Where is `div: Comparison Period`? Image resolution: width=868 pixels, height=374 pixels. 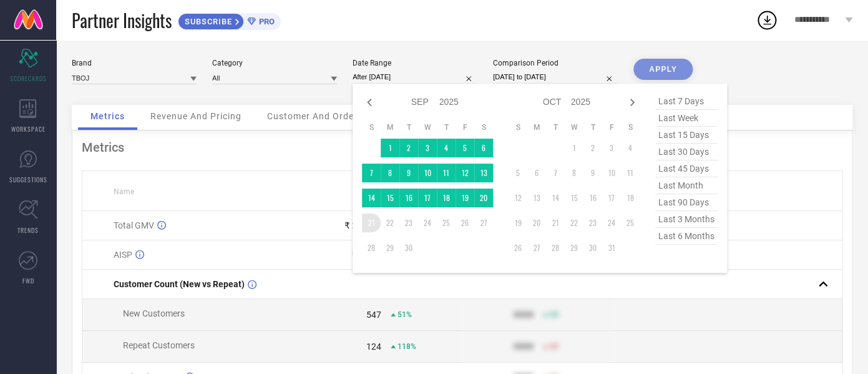 div: Comparison Period is located at coordinates (555, 63).